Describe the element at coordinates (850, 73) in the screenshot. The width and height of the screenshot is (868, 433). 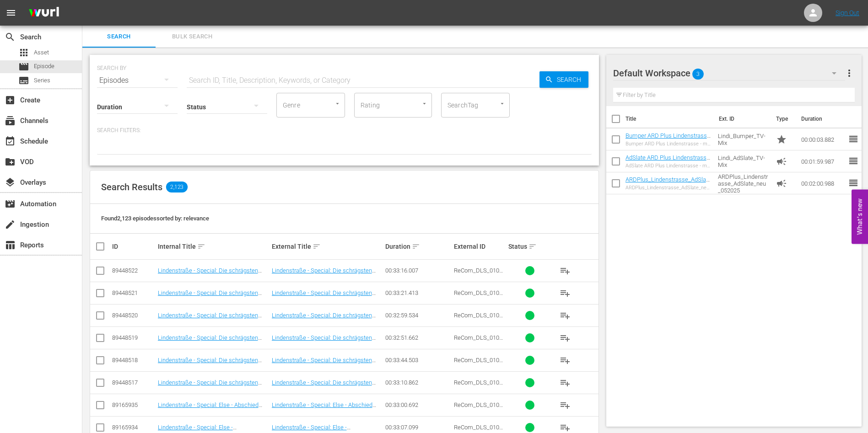
I see `span: more_vert` at that location.